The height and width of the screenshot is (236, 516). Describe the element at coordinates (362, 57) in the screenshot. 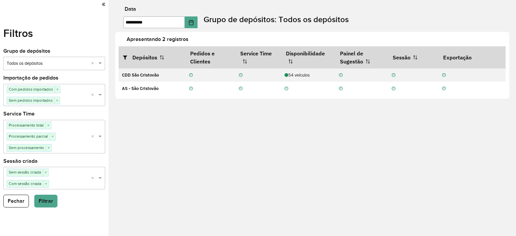

I see `th: Painel de Sugestão` at that location.